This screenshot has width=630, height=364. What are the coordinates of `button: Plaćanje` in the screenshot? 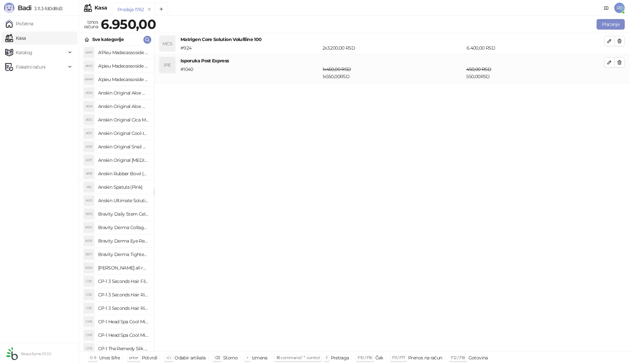 It's located at (611, 24).